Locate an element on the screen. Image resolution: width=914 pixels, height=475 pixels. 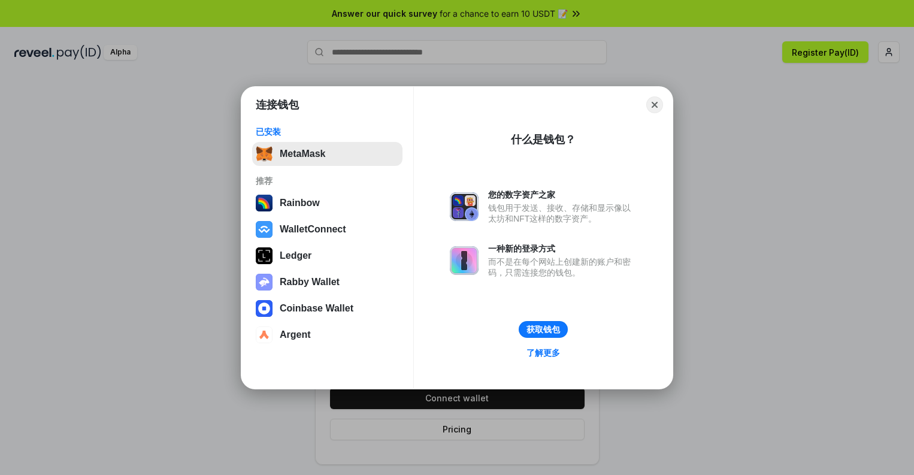
div: 您的数字资产之家 is located at coordinates (562, 195).